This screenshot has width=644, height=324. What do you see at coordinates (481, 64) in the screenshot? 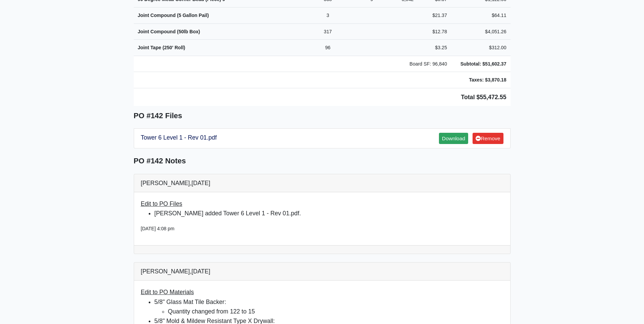
I see `td: Subtotal: $51,602.37` at bounding box center [481, 64].